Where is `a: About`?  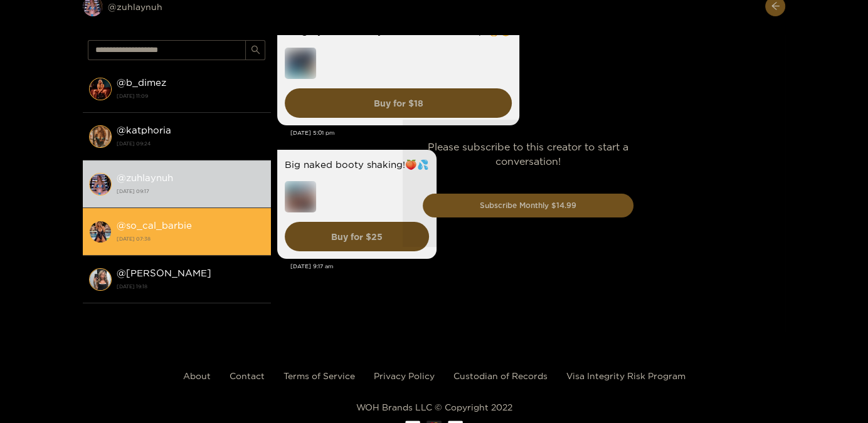
a: About is located at coordinates (197, 375).